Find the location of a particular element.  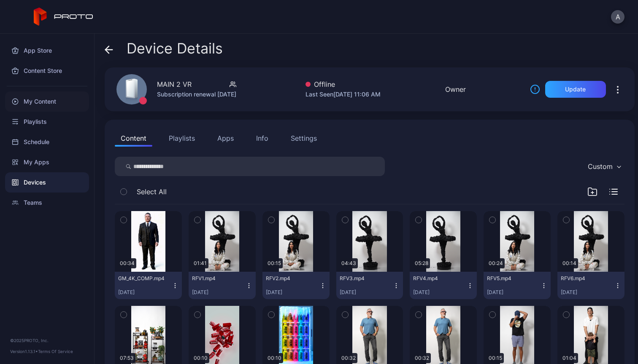

a: Playlists is located at coordinates (47, 122).